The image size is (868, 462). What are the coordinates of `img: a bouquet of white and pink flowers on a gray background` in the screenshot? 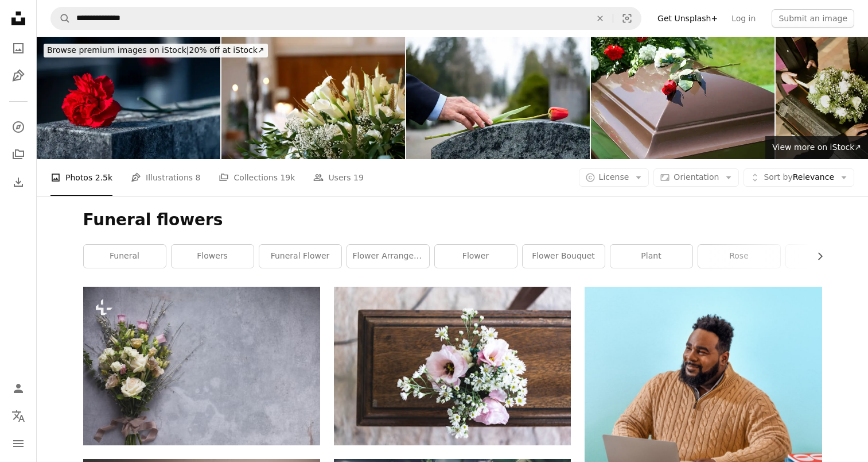 It's located at (202, 365).